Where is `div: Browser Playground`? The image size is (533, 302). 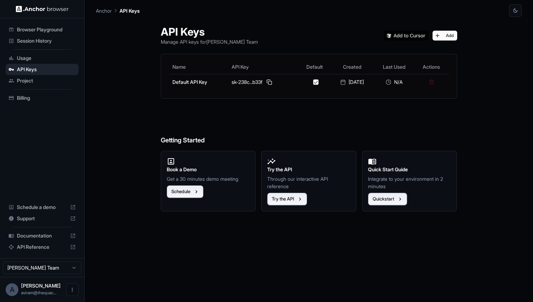 div: Browser Playground is located at coordinates (42, 30).